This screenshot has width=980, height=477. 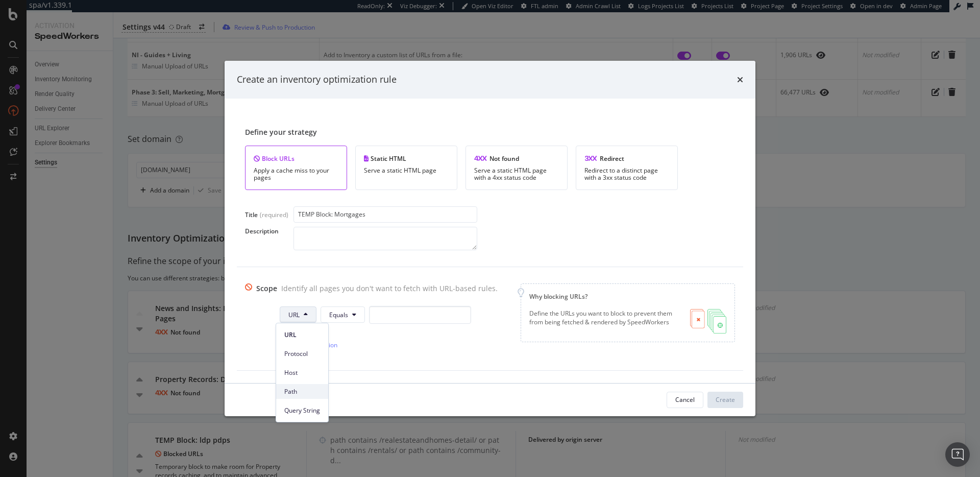 I want to click on button: URL, so click(x=298, y=314).